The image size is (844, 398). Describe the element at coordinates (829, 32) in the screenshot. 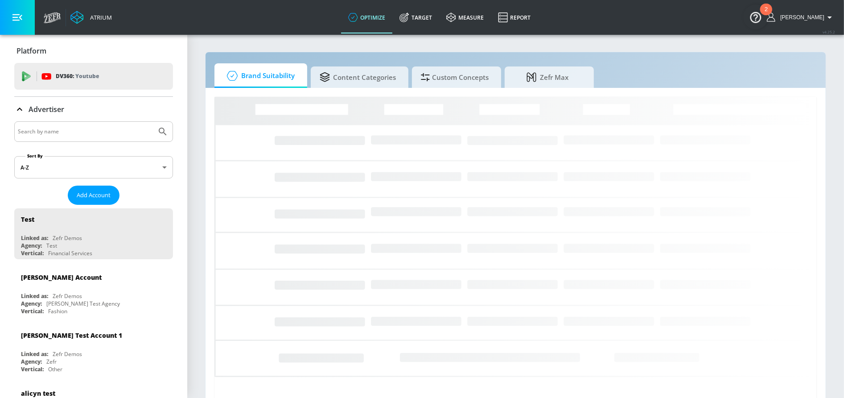

I see `span: v 4.25.2` at that location.